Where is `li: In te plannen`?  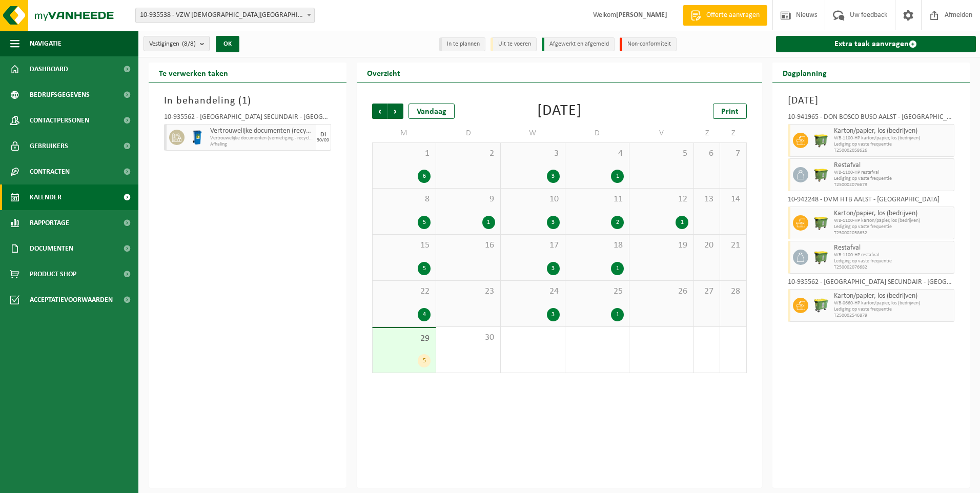
li: In te plannen is located at coordinates (462, 44).